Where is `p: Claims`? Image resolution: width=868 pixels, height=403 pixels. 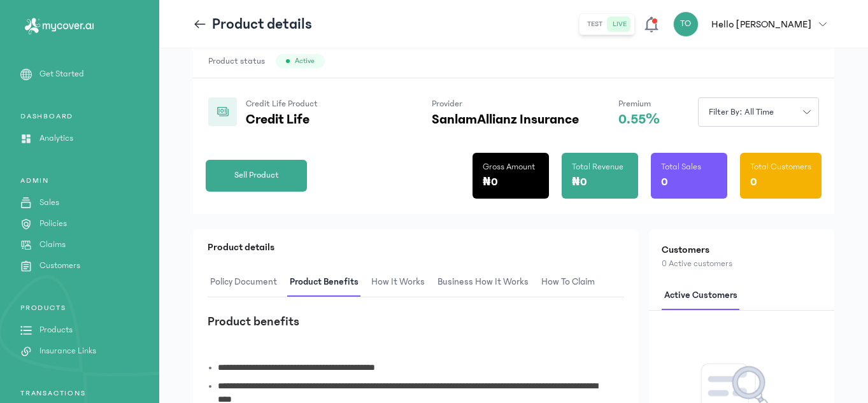
p: Claims is located at coordinates (52, 245).